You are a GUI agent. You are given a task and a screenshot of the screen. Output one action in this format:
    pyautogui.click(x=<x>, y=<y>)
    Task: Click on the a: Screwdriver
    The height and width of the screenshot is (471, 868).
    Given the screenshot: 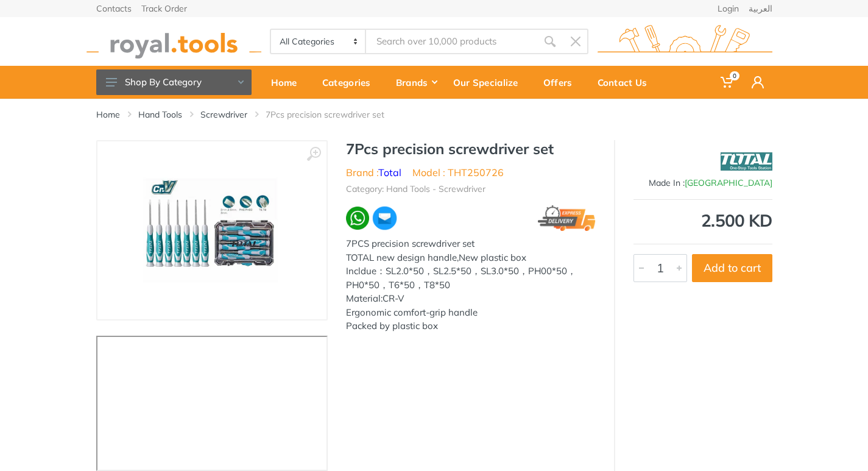 What is the action you would take?
    pyautogui.click(x=224, y=115)
    